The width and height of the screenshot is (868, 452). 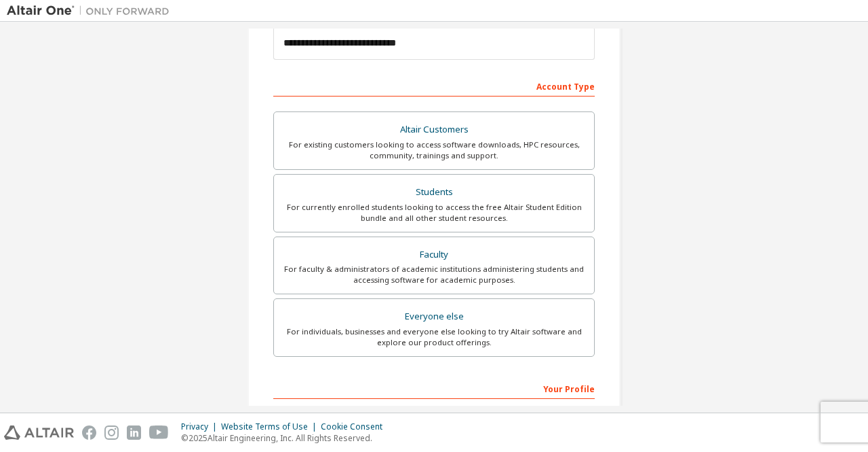 What do you see at coordinates (355, 426) in the screenshot?
I see `div: Cookie Consent` at bounding box center [355, 426].